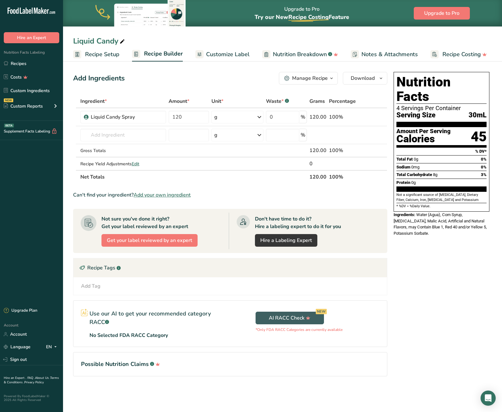 This screenshot has width=502, height=412. What do you see at coordinates (156, 318) in the screenshot?
I see `p: Use our AI to get your recommended category RACC` at bounding box center [156, 318].